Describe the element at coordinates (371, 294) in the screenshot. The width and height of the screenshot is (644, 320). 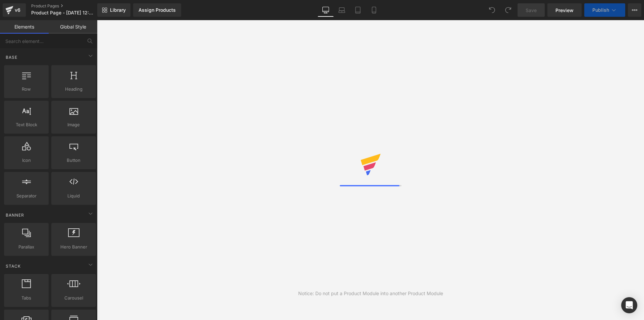
I see `div: Notice: Do not put a Product Module into another Product Module` at that location.